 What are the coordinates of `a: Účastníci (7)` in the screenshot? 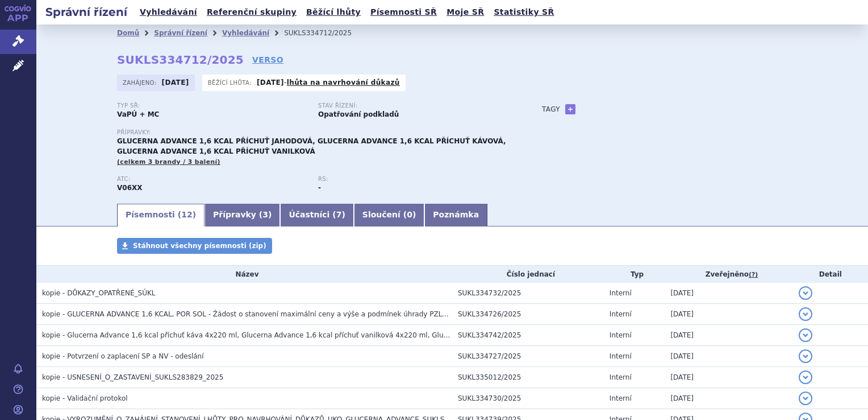 It's located at (316, 215).